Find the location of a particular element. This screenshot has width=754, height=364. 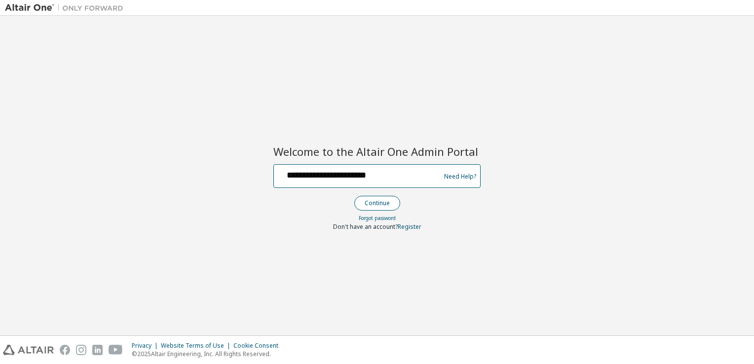

h2: Welcome to the Altair One Admin Portal is located at coordinates (377, 152).